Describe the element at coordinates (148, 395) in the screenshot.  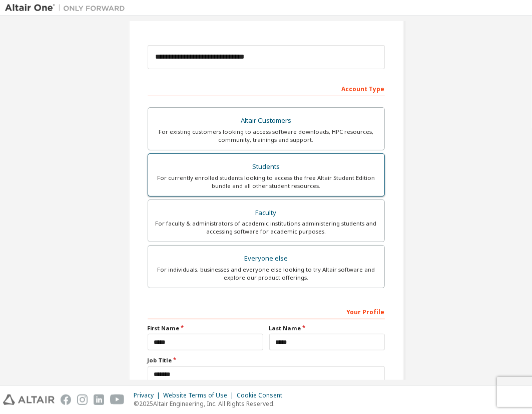
I see `div: Privacy` at that location.